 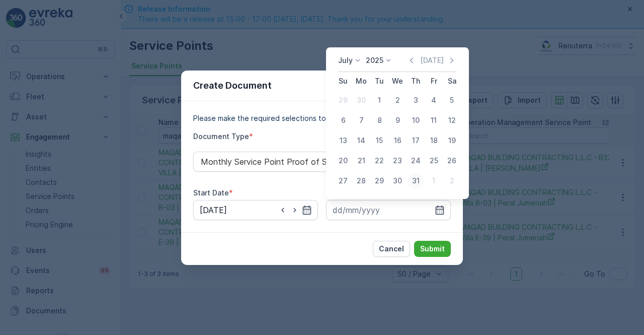 What do you see at coordinates (434, 100) in the screenshot?
I see `div: 4` at bounding box center [434, 100].